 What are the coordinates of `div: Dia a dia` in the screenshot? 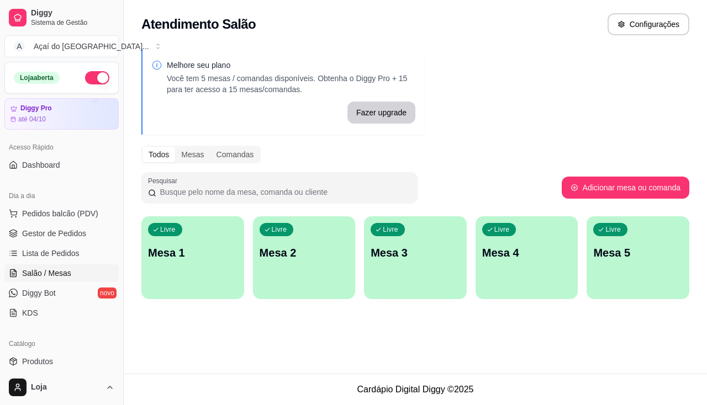 It's located at (61, 196).